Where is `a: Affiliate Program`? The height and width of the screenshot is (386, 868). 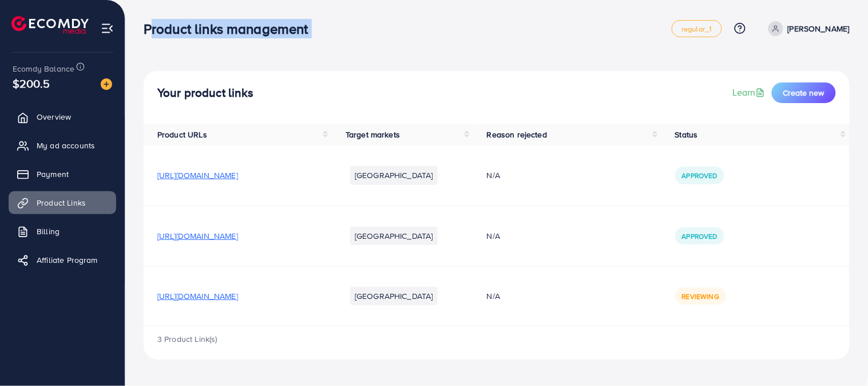
a: Affiliate Program is located at coordinates (62, 260).